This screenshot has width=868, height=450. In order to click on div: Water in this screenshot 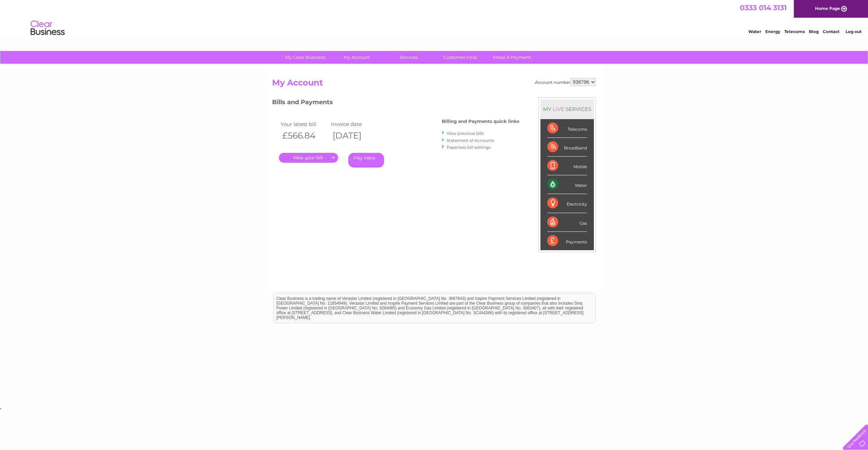, I will do `click(567, 185)`.